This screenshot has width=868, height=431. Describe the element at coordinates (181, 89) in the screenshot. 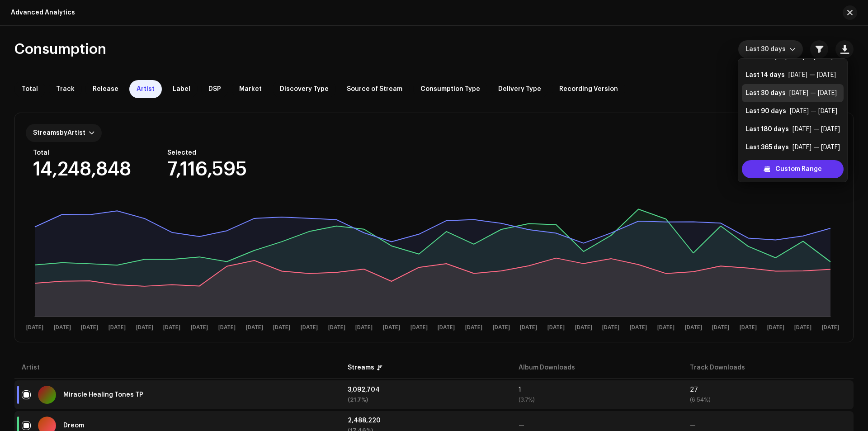

I see `span: Label` at that location.